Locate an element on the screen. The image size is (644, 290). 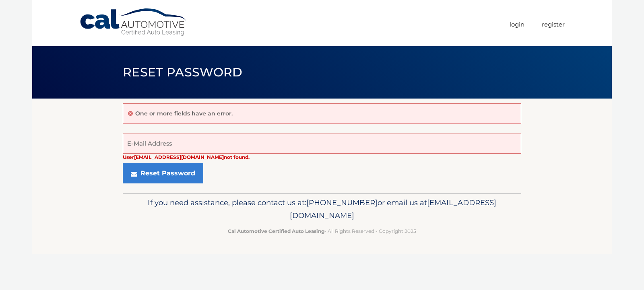
p: - All Rights Reserved - Copyright 2025 is located at coordinates (322, 231).